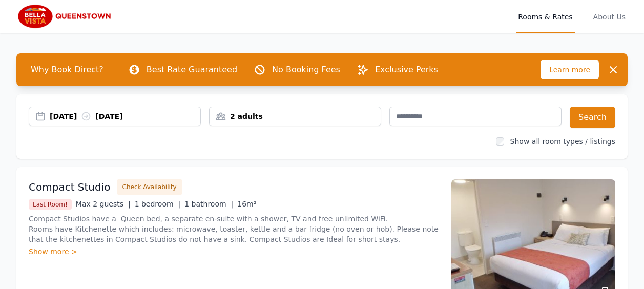  I want to click on p: Compact Studios have a Queen bed, a separate en-suite with a shower, TV and free unlimited WiFi. ..., so click(234, 229).